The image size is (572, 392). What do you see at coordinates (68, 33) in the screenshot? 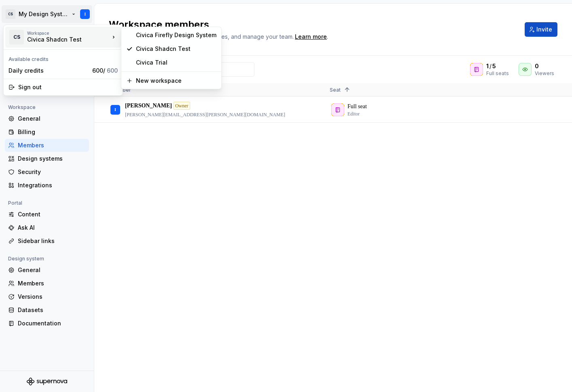
I see `div: Workspace` at bounding box center [68, 33].